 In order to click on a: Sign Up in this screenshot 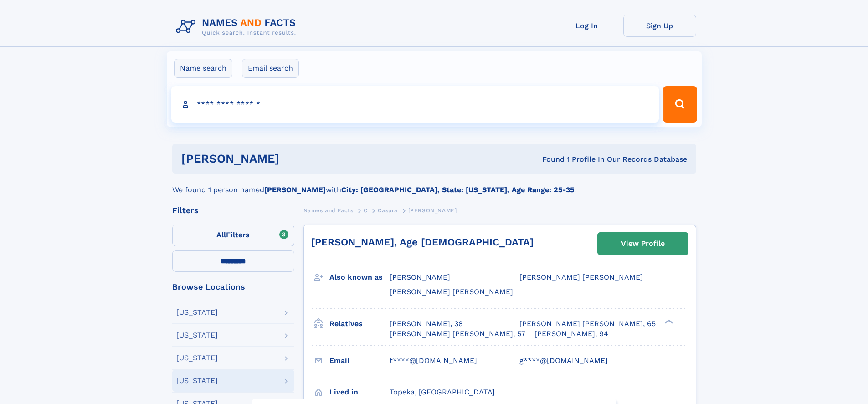, I will do `click(659, 25)`.